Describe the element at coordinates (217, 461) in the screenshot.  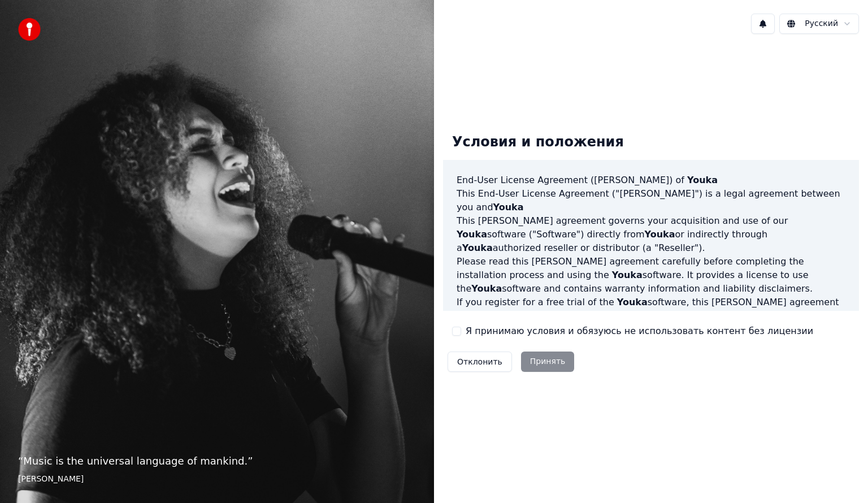
I see `p: “ Music is the universal language of mankind. ”` at that location.